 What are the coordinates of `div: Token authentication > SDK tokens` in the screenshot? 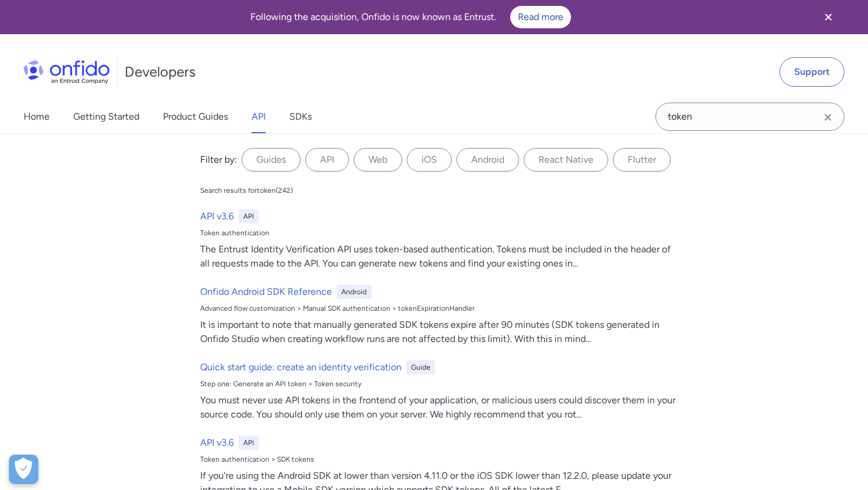 It's located at (439, 459).